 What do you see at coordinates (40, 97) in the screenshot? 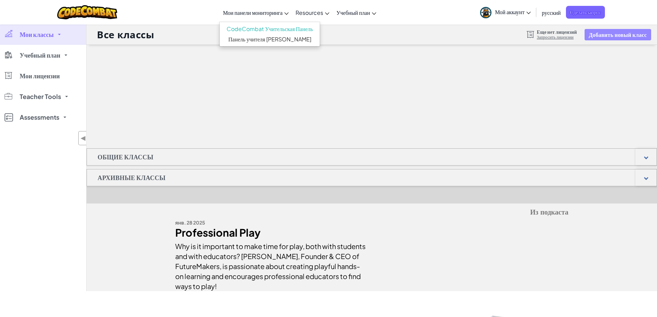
I see `span: Teacher Tools` at bounding box center [40, 97].